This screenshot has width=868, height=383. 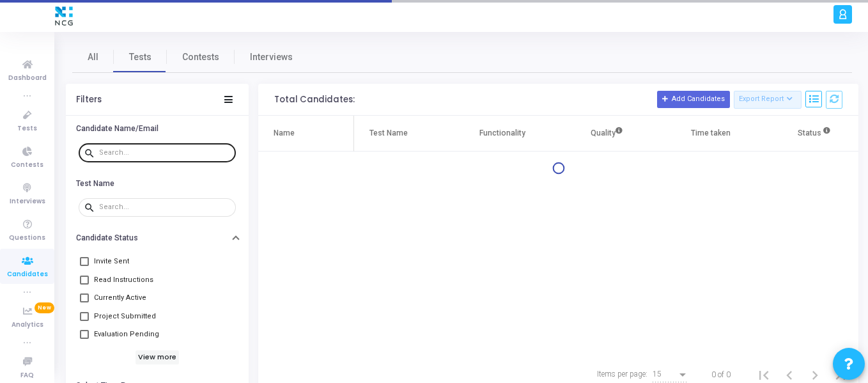 I want to click on span: Project Submitted, so click(x=125, y=316).